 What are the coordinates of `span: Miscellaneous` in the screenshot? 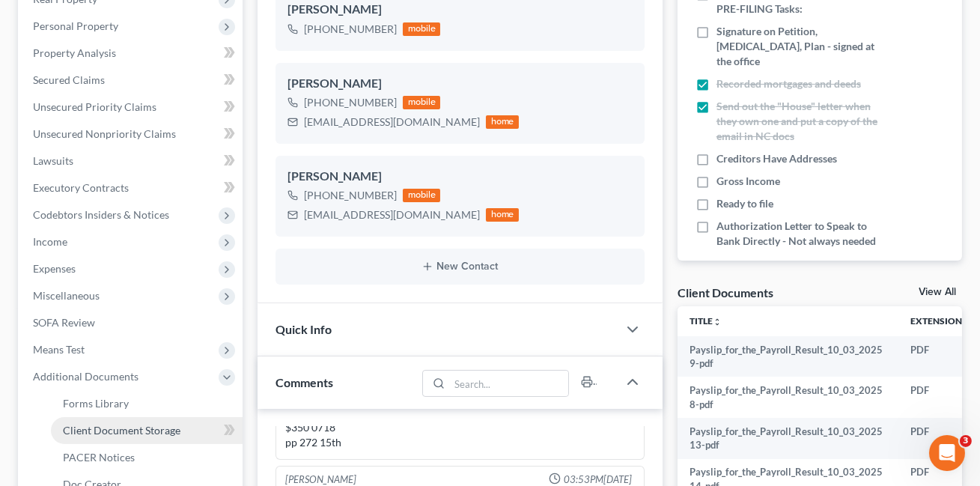 It's located at (66, 295).